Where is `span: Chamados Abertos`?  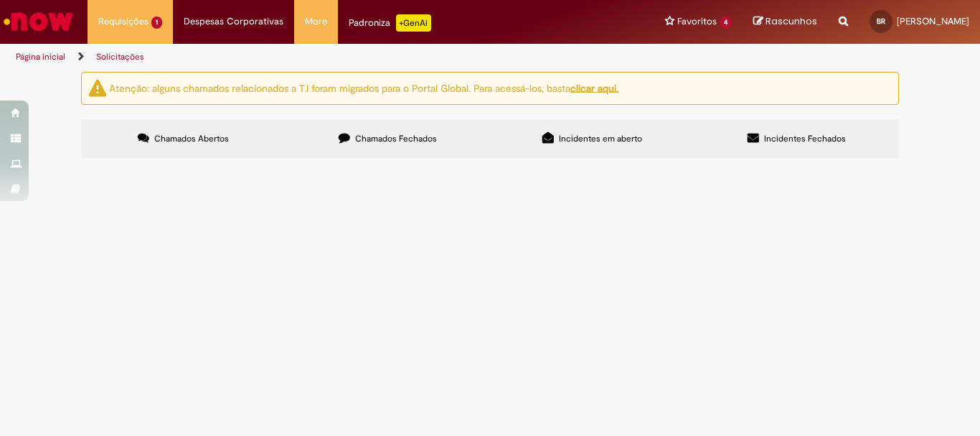
span: Chamados Abertos is located at coordinates (192, 139).